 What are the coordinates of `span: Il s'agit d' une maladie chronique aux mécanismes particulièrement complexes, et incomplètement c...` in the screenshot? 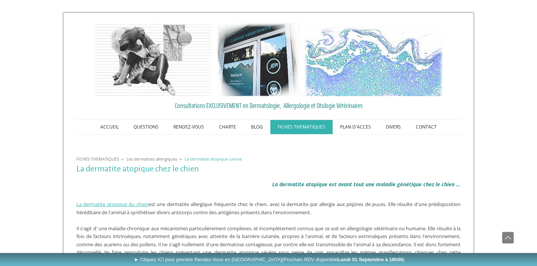 It's located at (268, 244).